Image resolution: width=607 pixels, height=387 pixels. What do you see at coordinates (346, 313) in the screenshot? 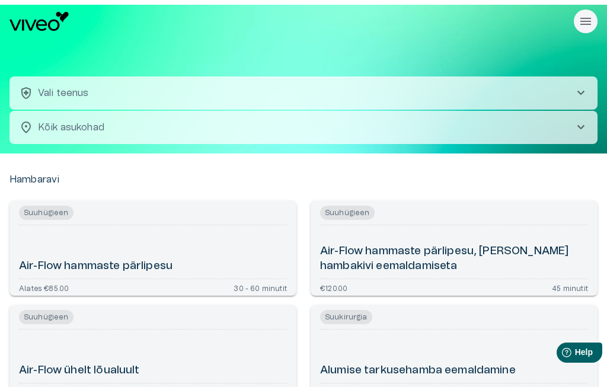
I see `span: Suukirurgia` at bounding box center [346, 313].